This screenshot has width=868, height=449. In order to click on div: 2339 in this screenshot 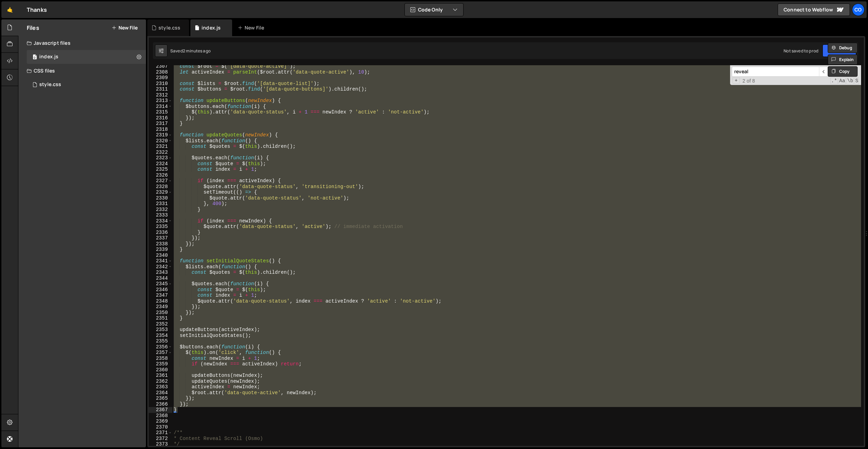, I will do `click(160, 250)`.